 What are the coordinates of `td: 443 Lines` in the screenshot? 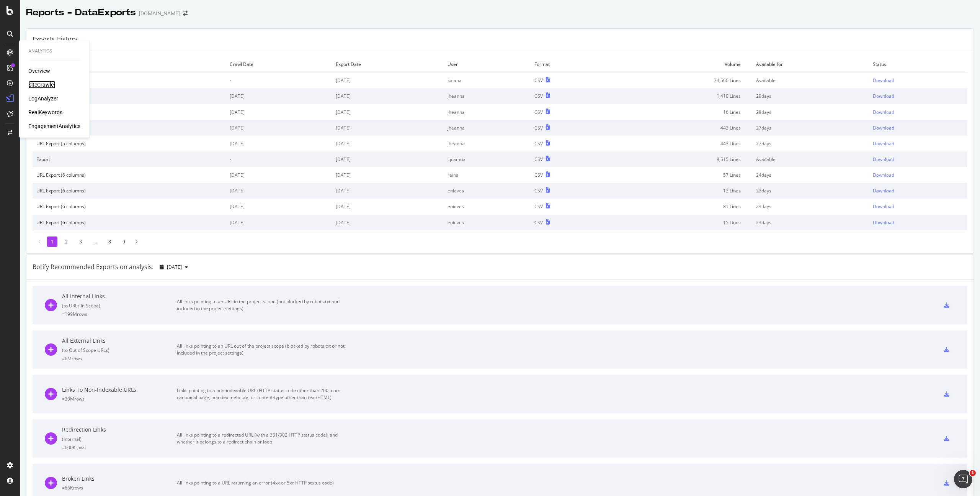 It's located at (681, 128).